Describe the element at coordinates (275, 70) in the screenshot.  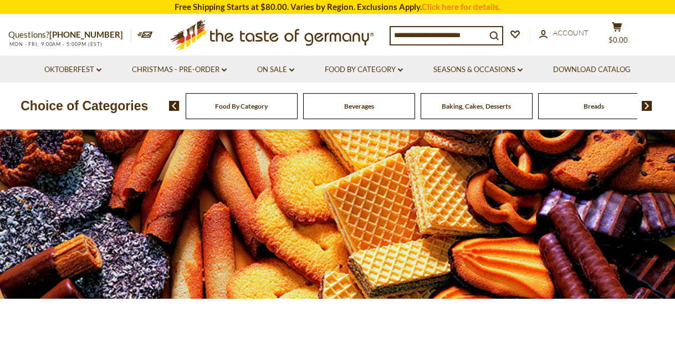
I see `a: On Sale` at that location.